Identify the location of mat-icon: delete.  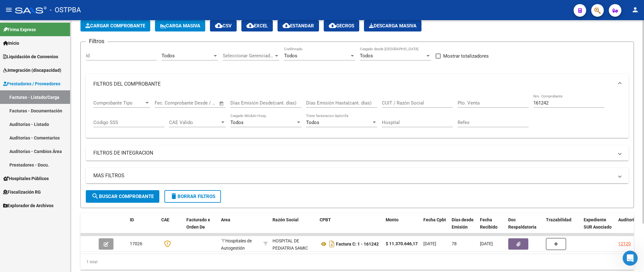
(174, 196).